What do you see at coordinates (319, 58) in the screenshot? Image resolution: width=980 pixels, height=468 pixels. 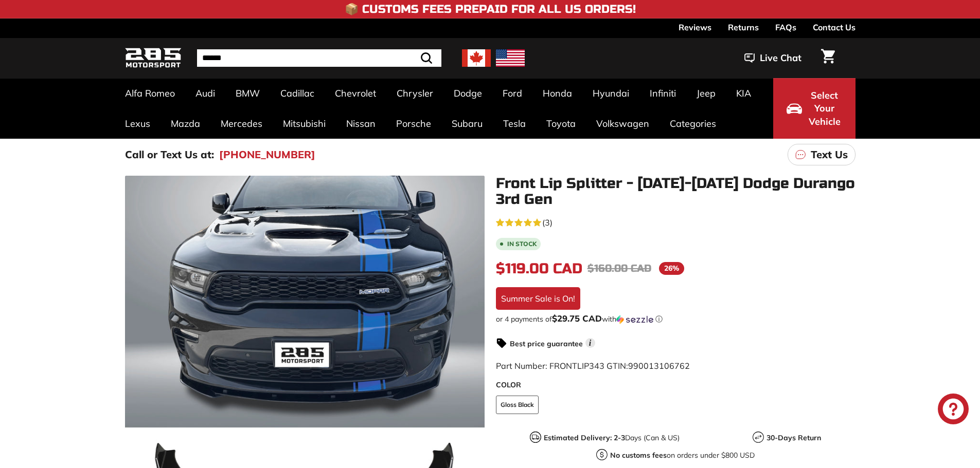 I see `input: Search` at bounding box center [319, 58].